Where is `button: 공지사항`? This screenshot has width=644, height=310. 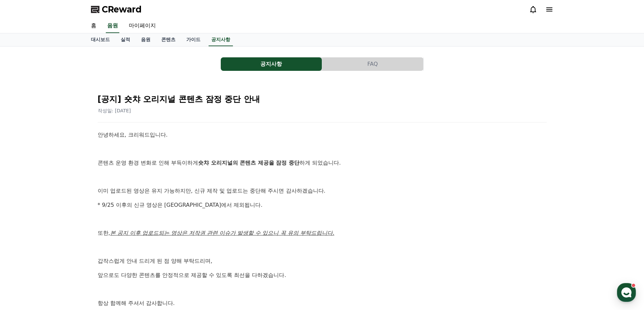
button: 공지사항 is located at coordinates (271, 64).